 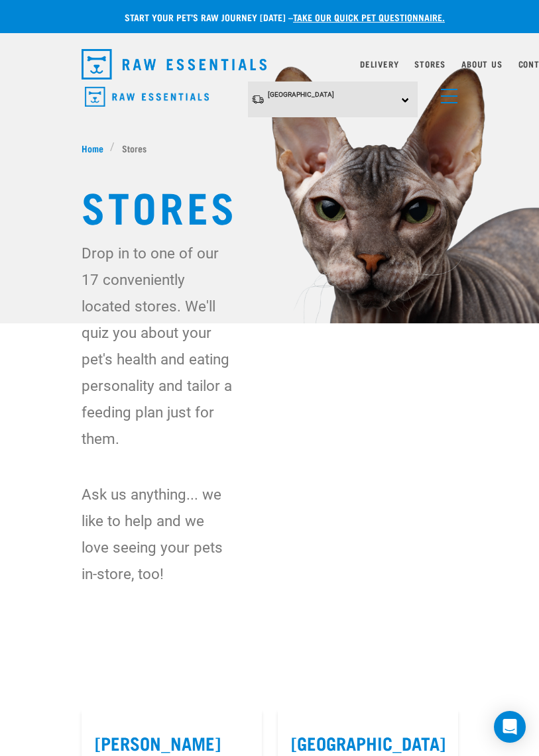 I want to click on a: take our quick pet questionnaire., so click(x=368, y=16).